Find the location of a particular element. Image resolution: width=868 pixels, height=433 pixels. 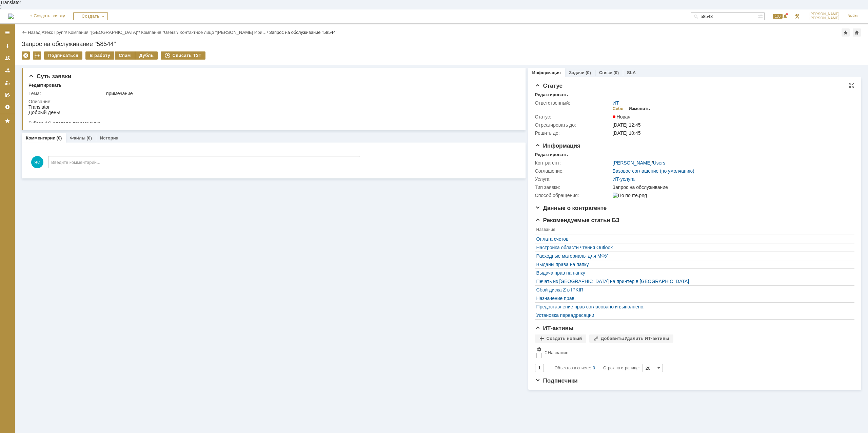

a: Сбой диска Z в IPKIR is located at coordinates (693, 290).